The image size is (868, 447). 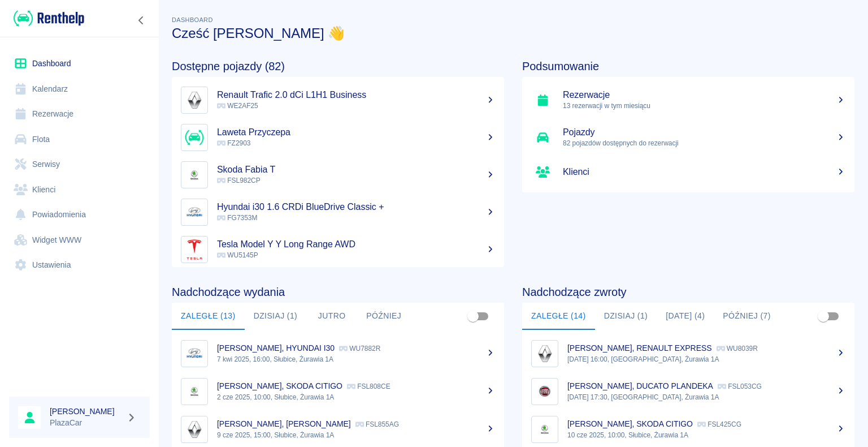 What do you see at coordinates (208, 316) in the screenshot?
I see `button: Zaległe (13)` at bounding box center [208, 316].